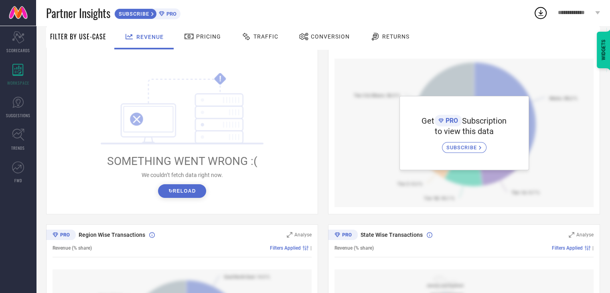 This screenshot has width=610, height=293. Describe the element at coordinates (18, 180) in the screenshot. I see `span: FWD` at that location.